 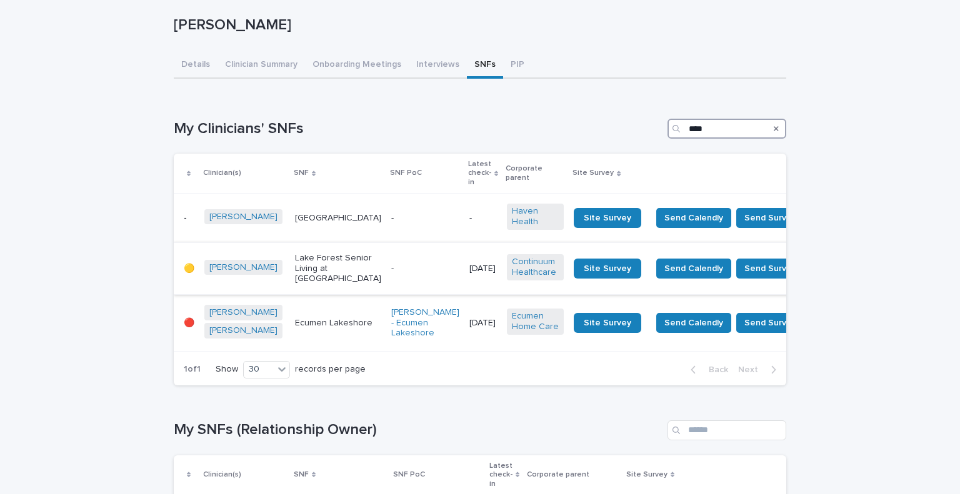 What do you see at coordinates (707, 370) in the screenshot?
I see `button: Back` at bounding box center [707, 370].